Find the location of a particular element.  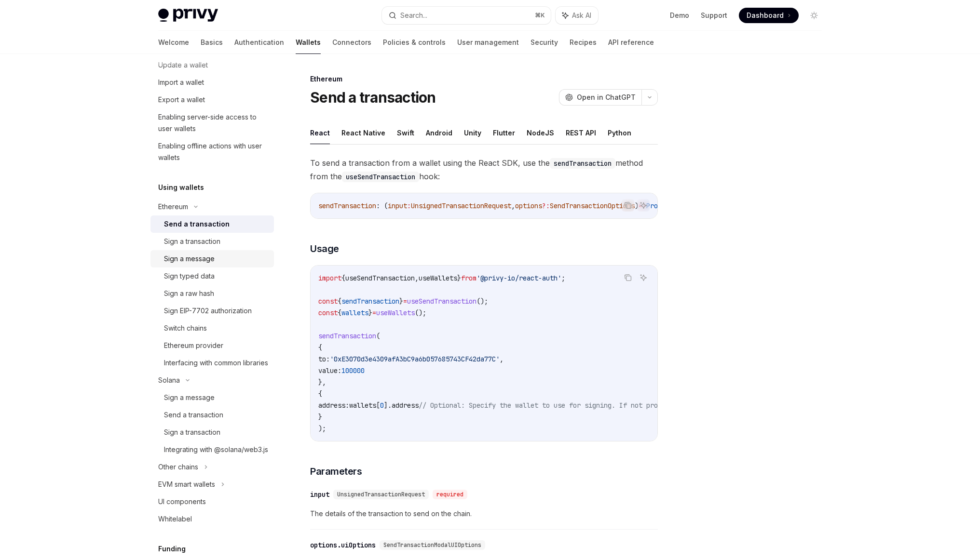

a: Sign a raw hash is located at coordinates (213, 294).